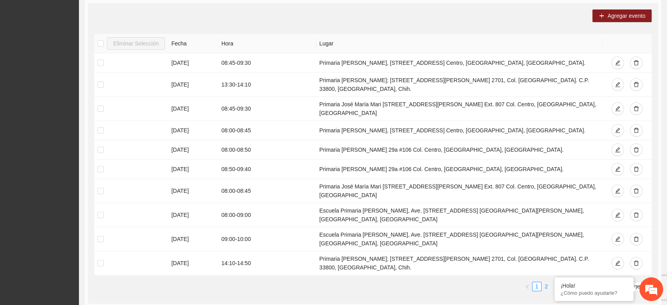  Describe the element at coordinates (537, 286) in the screenshot. I see `li: 1` at that location.